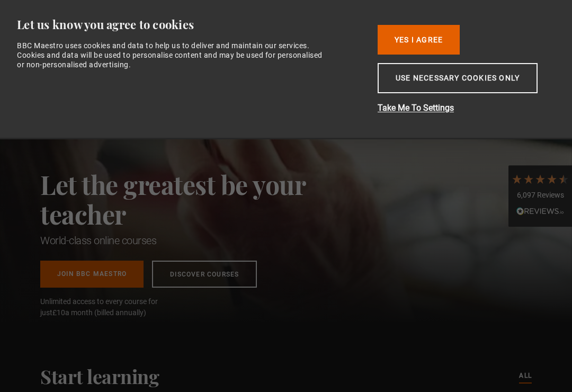  I want to click on div: REVIEWS.io, so click(540, 211).